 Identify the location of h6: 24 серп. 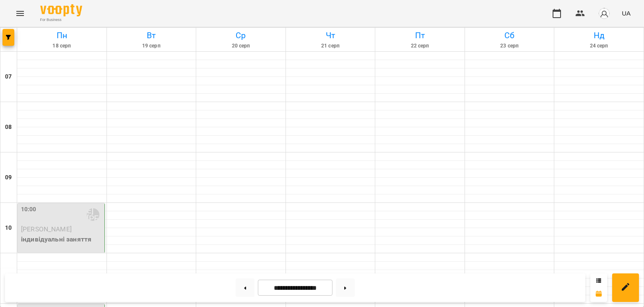
(599, 46).